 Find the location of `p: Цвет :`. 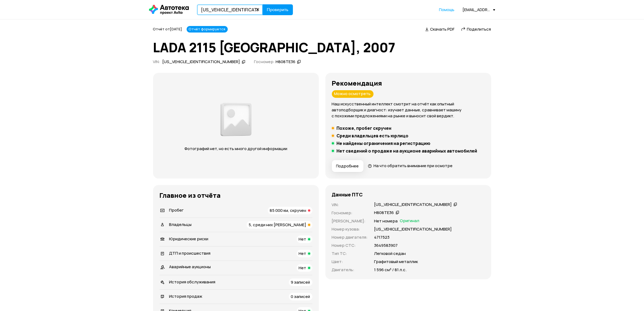

p: Цвет : is located at coordinates (350, 262).